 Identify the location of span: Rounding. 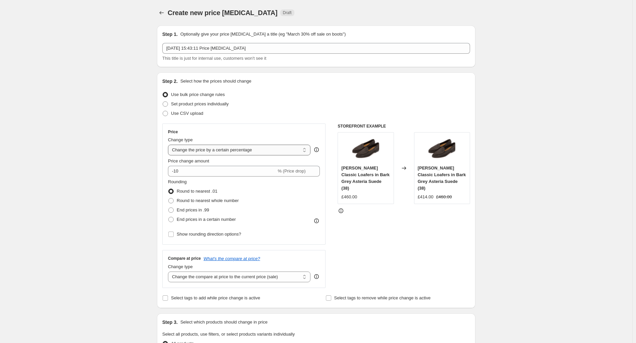
(177, 181).